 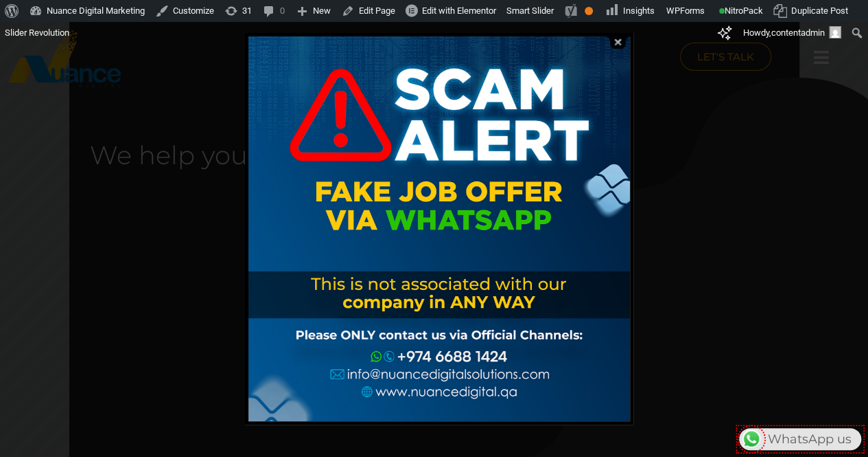 I want to click on div: WhatsApp us, so click(x=800, y=439).